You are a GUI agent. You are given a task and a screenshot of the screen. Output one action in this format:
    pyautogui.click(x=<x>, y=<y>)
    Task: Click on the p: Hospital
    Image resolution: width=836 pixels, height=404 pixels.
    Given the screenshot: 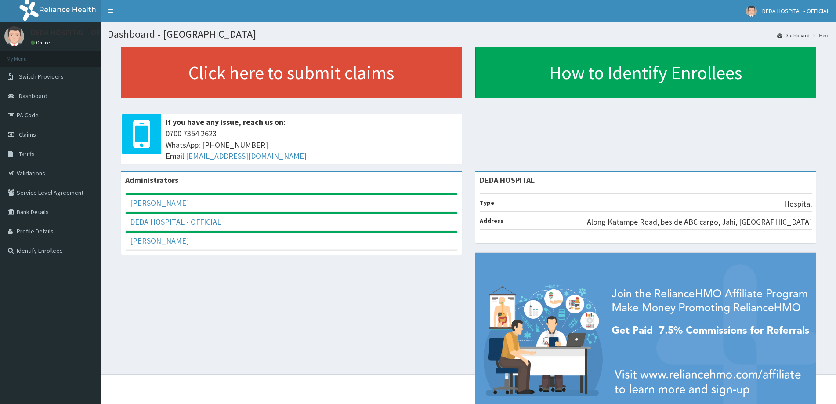 What is the action you would take?
    pyautogui.click(x=797, y=204)
    